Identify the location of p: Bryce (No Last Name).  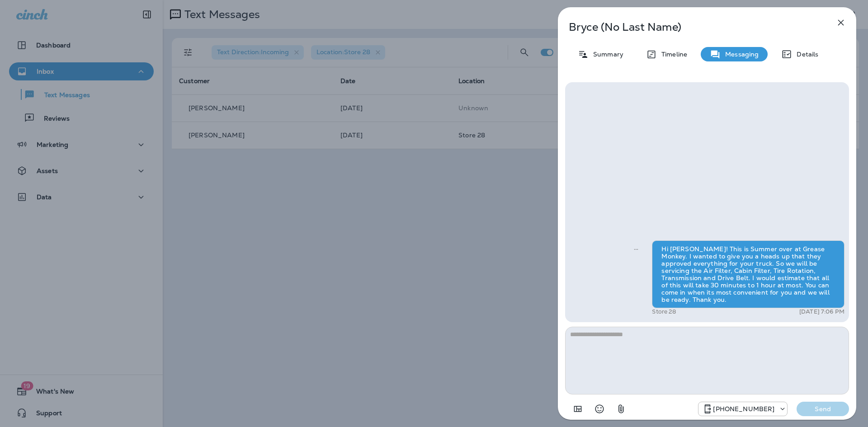
(692, 27).